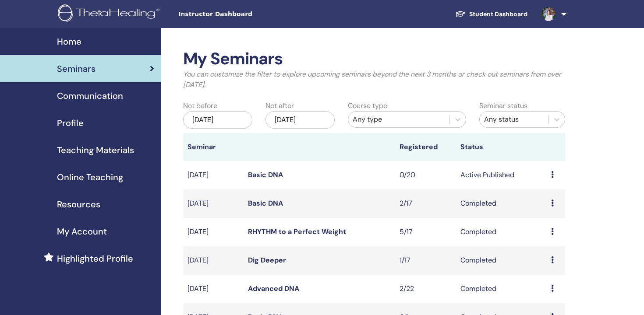  I want to click on h2: My Seminars, so click(374, 59).